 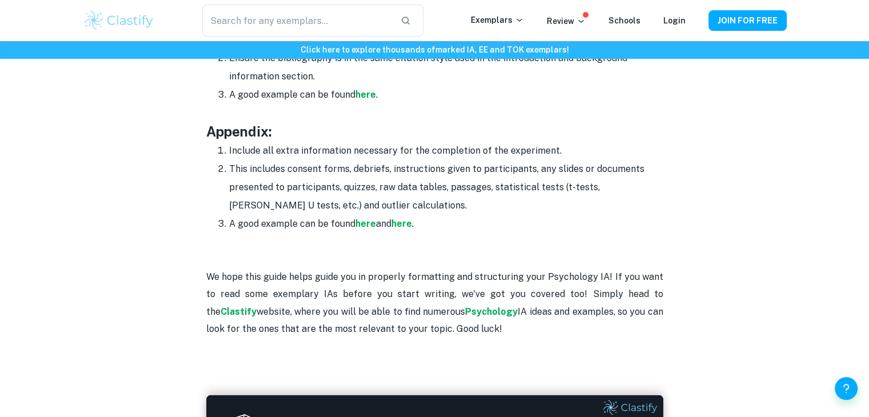 What do you see at coordinates (446, 95) in the screenshot?
I see `li: A good example can be found .` at bounding box center [446, 95].